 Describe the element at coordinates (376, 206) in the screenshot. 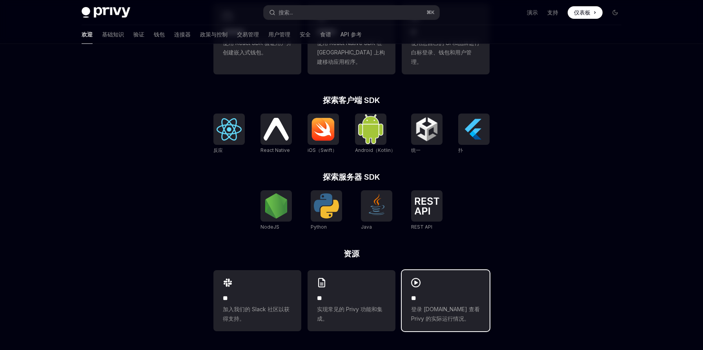

I see `img: Java` at that location.